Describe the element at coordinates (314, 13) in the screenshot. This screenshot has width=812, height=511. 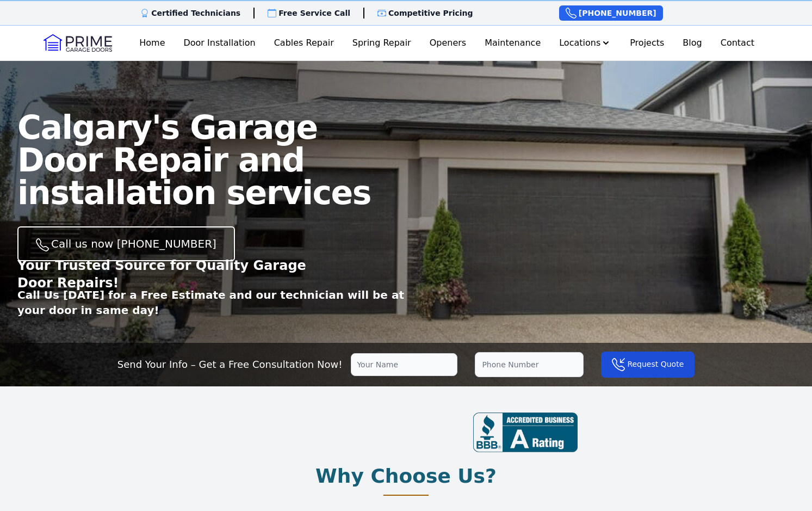
I see `p: Free Service Call` at that location.